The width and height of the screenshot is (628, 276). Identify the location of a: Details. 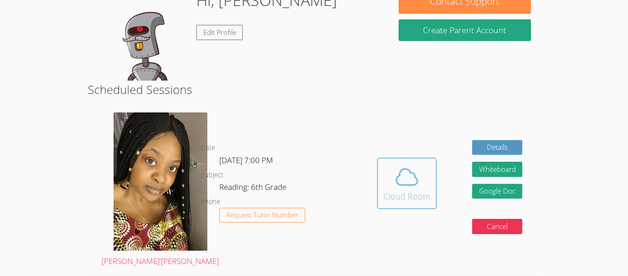
(498, 147).